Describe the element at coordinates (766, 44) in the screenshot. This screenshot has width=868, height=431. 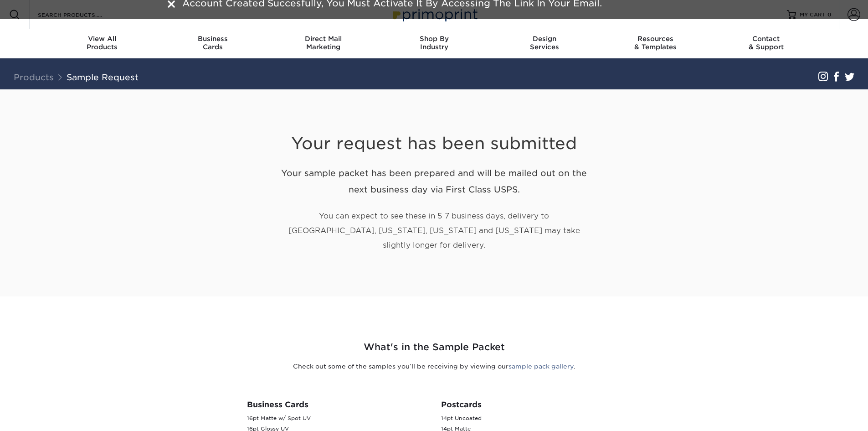
I see `a: Contact& Support` at that location.